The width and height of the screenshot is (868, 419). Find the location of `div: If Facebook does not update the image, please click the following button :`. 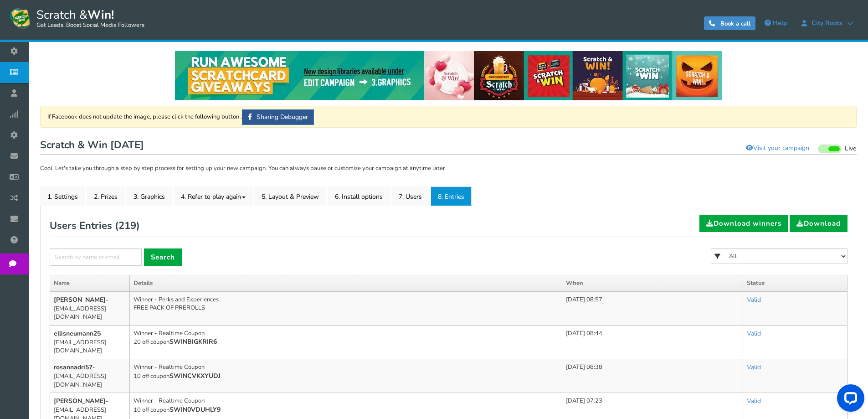

div: If Facebook does not update the image, please click the following button : is located at coordinates (449, 117).